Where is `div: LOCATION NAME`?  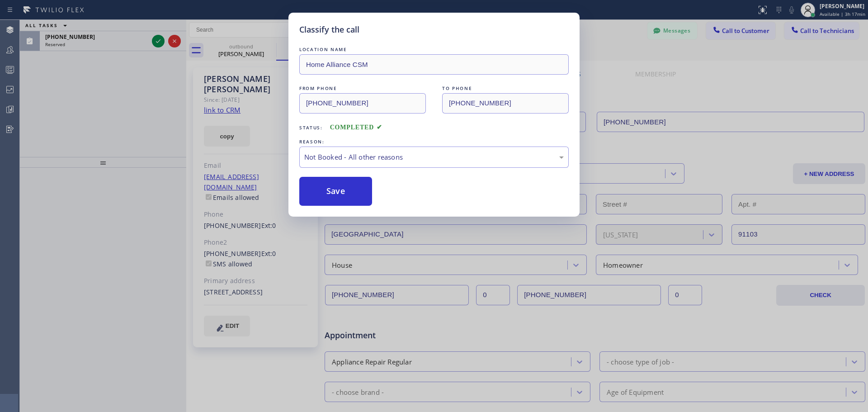
div: LOCATION NAME is located at coordinates (434, 49).